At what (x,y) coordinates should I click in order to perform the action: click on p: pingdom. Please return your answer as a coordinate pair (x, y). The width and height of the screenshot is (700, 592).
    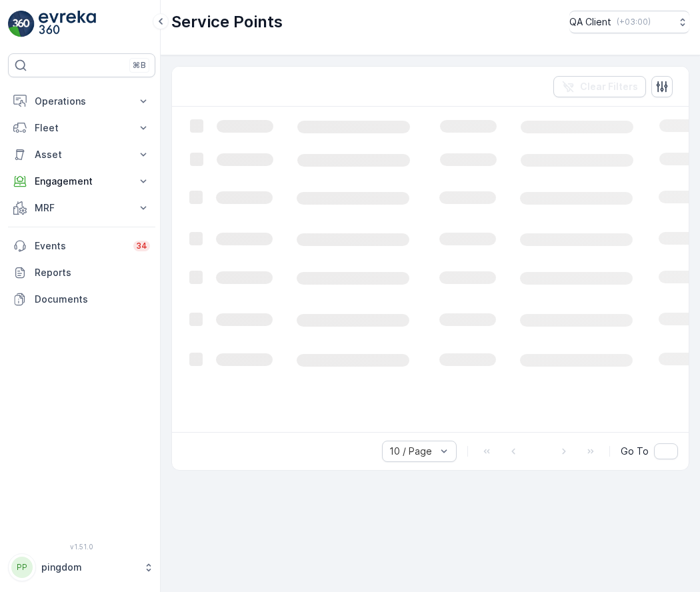
    Looking at the image, I should click on (89, 568).